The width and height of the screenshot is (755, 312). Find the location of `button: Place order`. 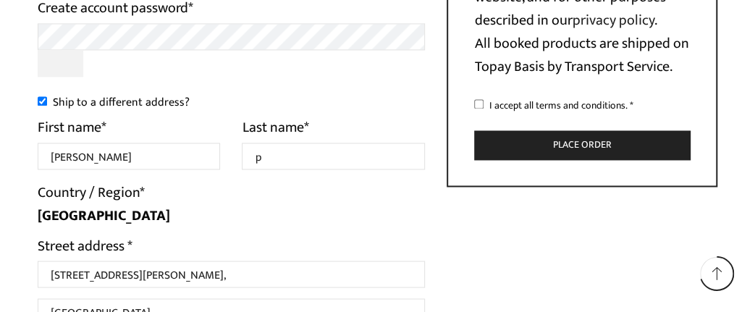

button: Place order is located at coordinates (582, 145).